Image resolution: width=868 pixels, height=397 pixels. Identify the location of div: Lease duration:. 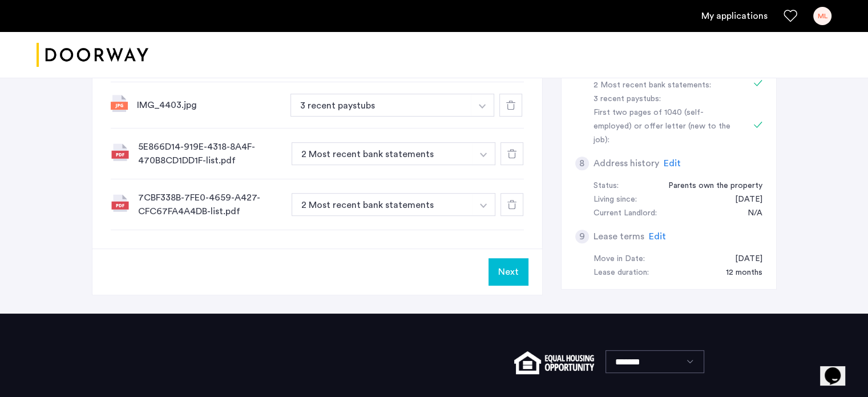
(621, 273).